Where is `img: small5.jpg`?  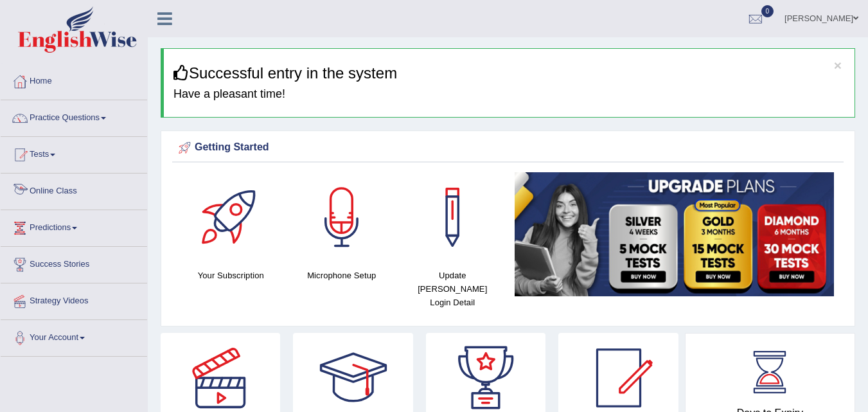 img: small5.jpg is located at coordinates (675, 234).